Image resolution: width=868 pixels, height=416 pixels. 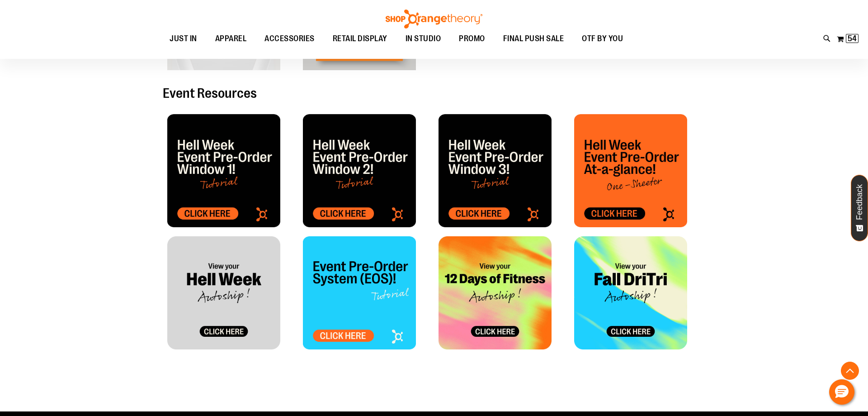 I want to click on span: RETAIL DISPLAY, so click(x=360, y=39).